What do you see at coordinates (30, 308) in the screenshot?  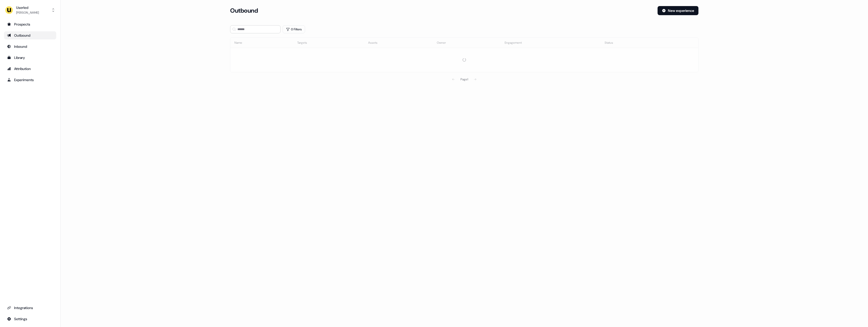 I see `div: Integrations` at bounding box center [30, 308].